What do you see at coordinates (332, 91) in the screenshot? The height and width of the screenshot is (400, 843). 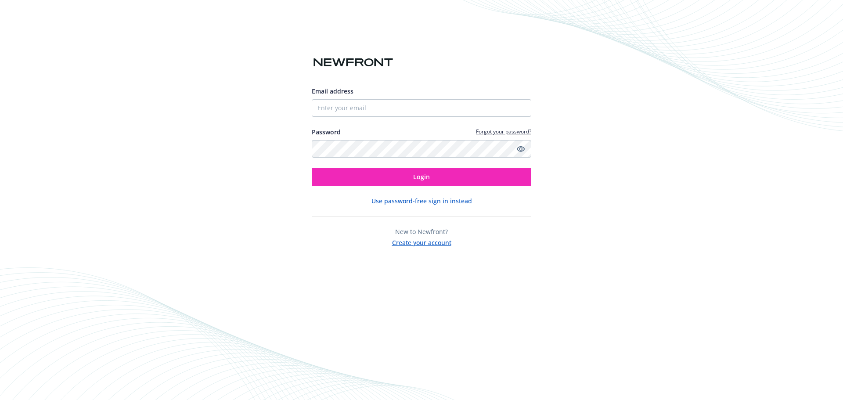 I see `span: Email address` at bounding box center [332, 91].